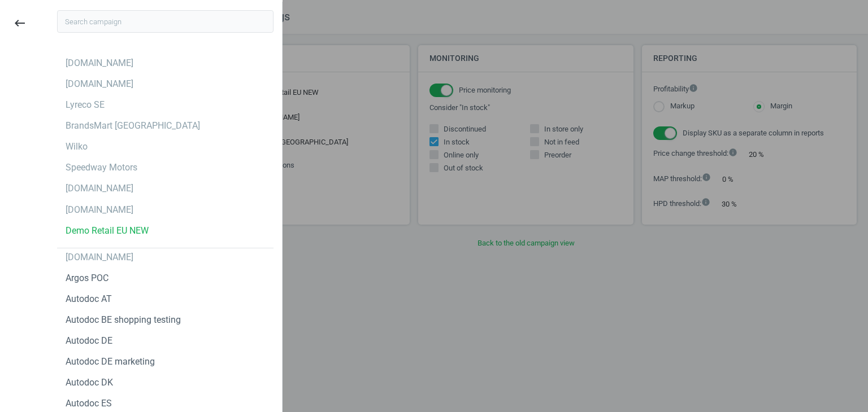 The height and width of the screenshot is (412, 868). What do you see at coordinates (101, 168) in the screenshot?
I see `div: Speedway Motors` at bounding box center [101, 168].